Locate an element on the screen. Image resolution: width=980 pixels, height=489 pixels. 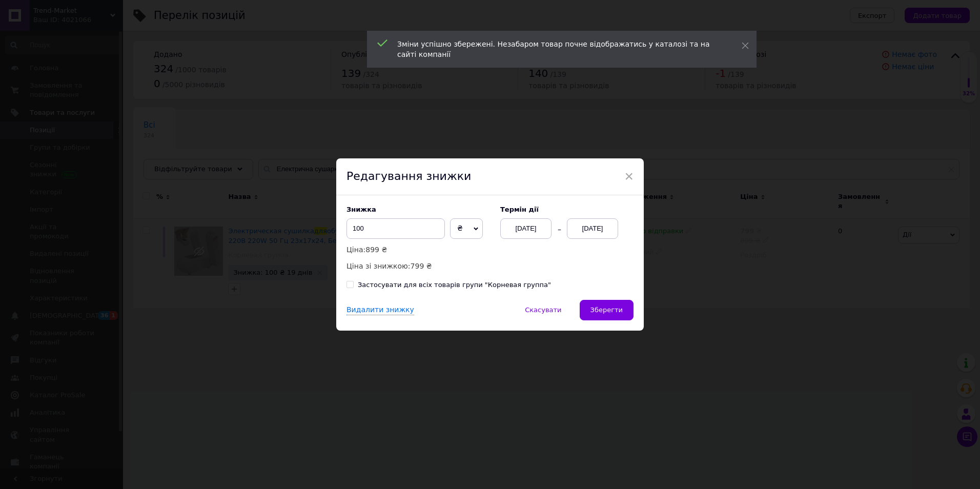
span: 799 ₴ is located at coordinates (422, 266).